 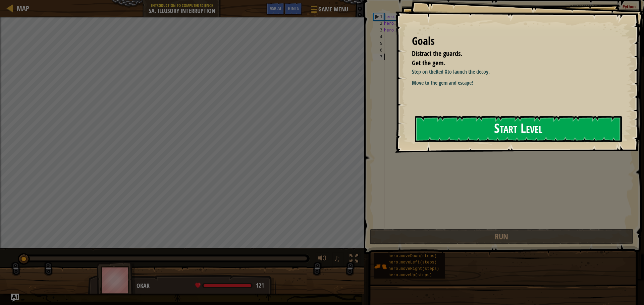 What do you see at coordinates (519, 72) in the screenshot?
I see `p: Step on the to launch the decoy.` at bounding box center [519, 72].